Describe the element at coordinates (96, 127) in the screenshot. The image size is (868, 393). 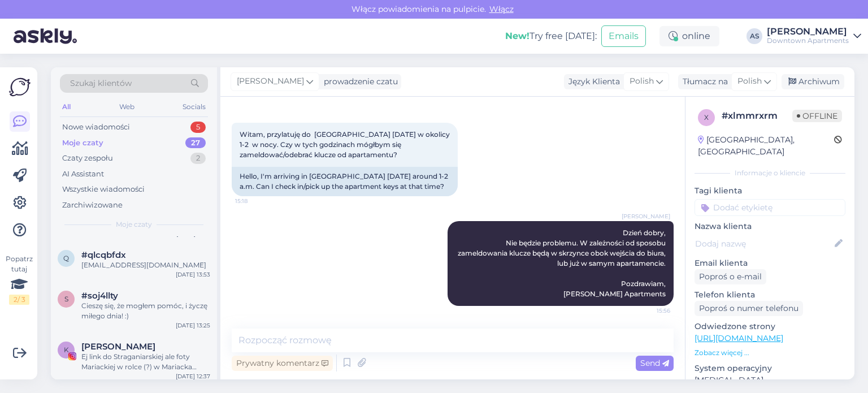
I see `div: Nowe wiadomości` at that location.